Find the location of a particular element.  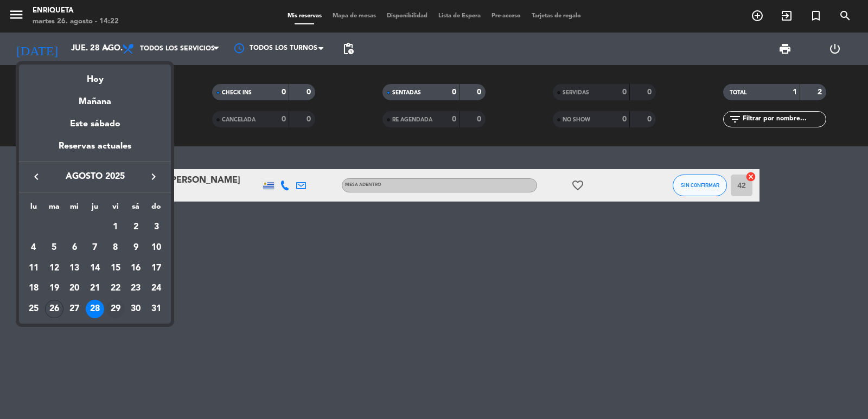

th: viernes is located at coordinates (115, 209).